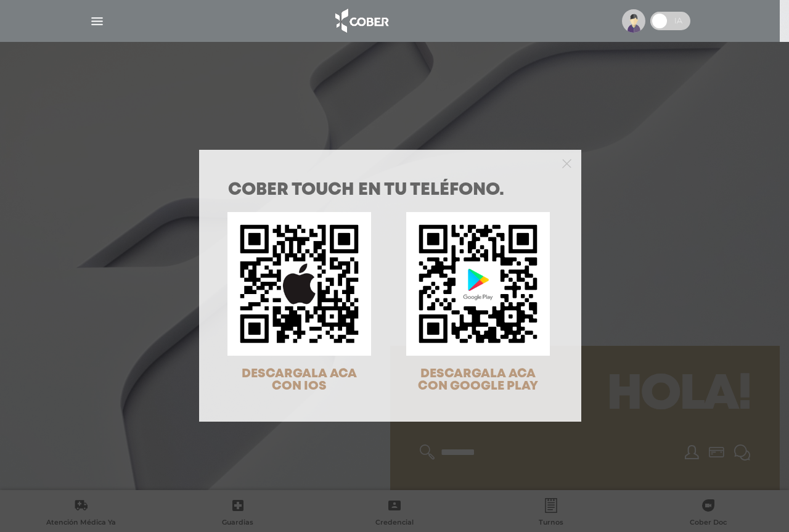 This screenshot has height=532, width=789. What do you see at coordinates (567, 162) in the screenshot?
I see `button: Close` at bounding box center [567, 162].